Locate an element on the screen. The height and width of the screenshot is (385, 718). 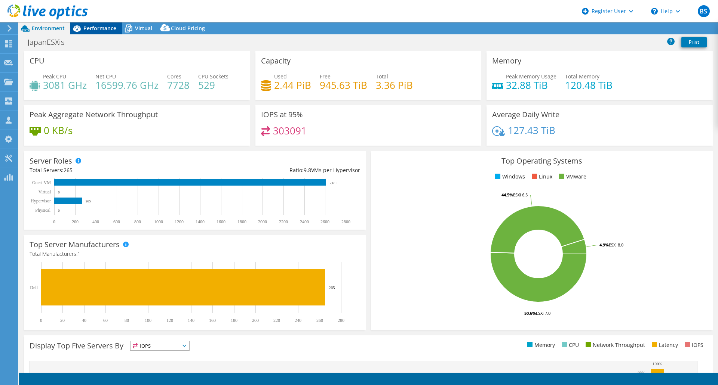
li: VMware is located at coordinates (572, 177).